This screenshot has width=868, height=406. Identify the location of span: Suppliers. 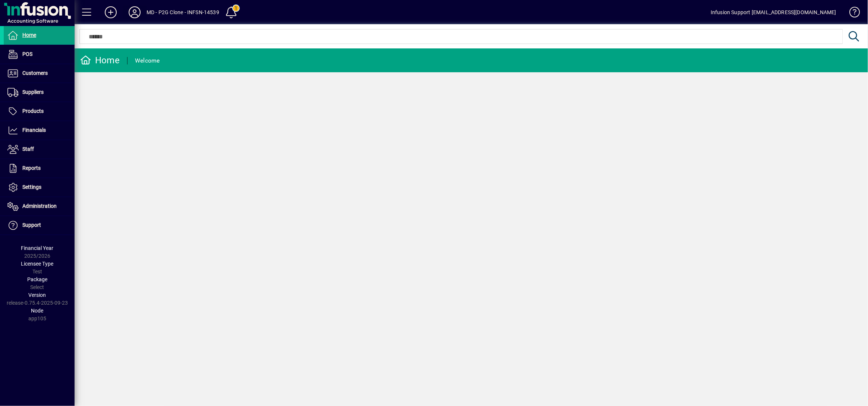
(33, 92).